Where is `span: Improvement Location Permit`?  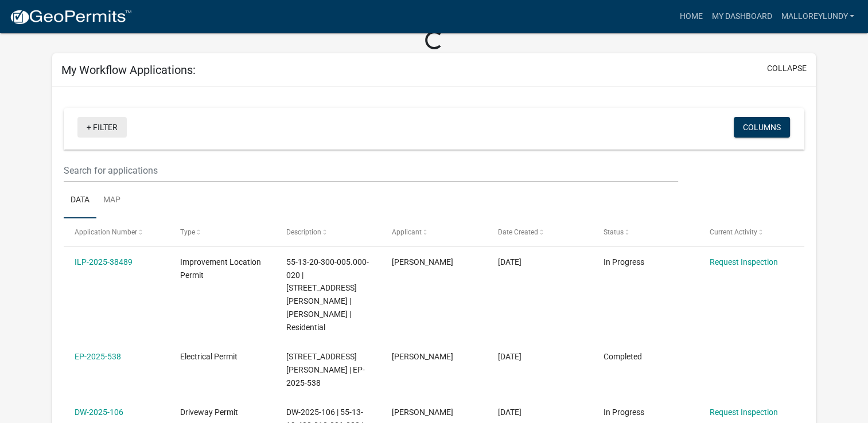 span: Improvement Location Permit is located at coordinates (220, 268).